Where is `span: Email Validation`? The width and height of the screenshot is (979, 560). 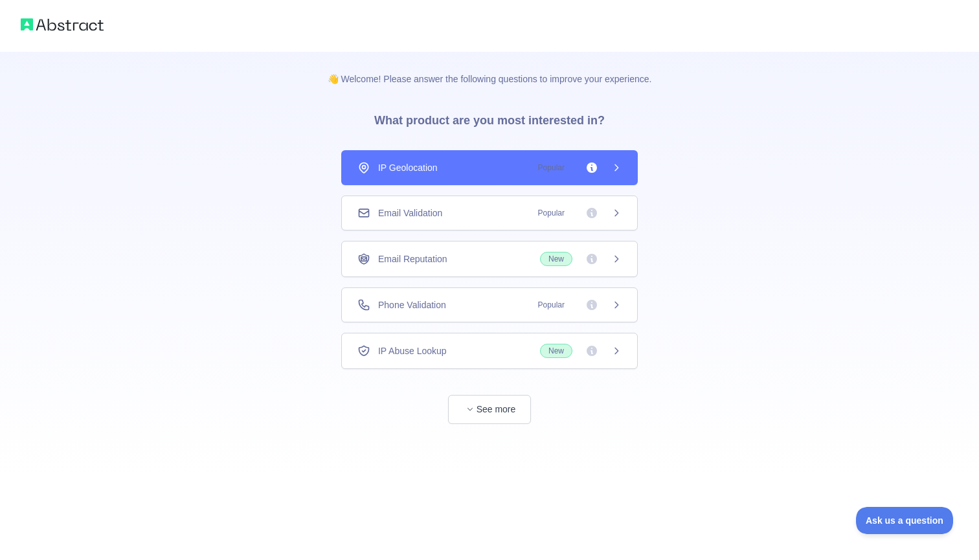
span: Email Validation is located at coordinates (409, 213).